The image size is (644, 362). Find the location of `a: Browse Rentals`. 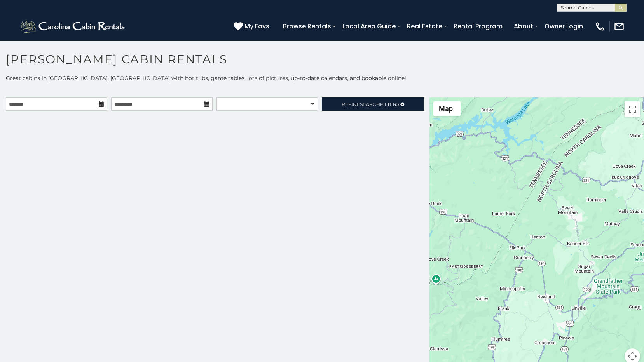

a: Browse Rentals is located at coordinates (307, 26).